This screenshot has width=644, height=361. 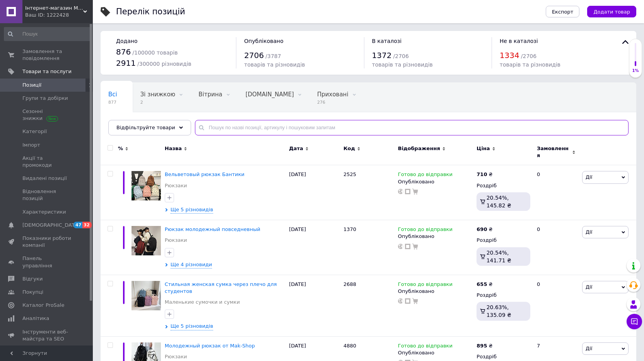 I want to click on div: 1%, so click(x=635, y=71).